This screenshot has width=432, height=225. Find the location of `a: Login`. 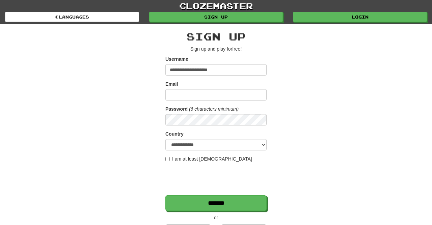

a: Login is located at coordinates (359, 17).